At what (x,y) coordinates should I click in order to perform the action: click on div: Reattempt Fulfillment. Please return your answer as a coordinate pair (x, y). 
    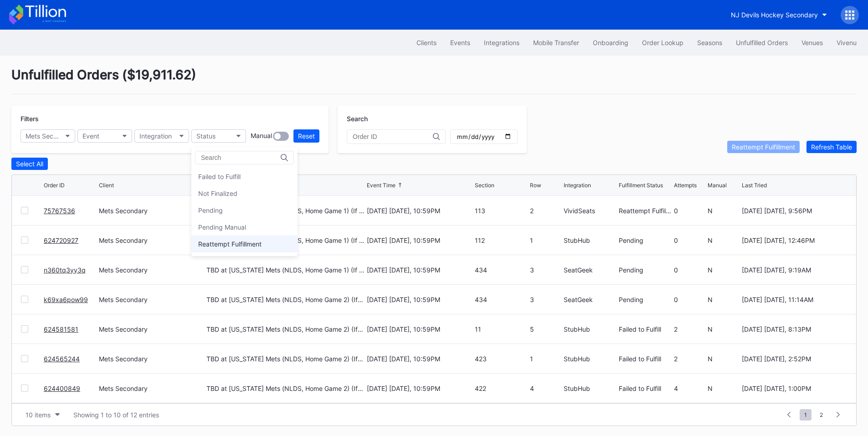
    Looking at the image, I should click on (229, 244).